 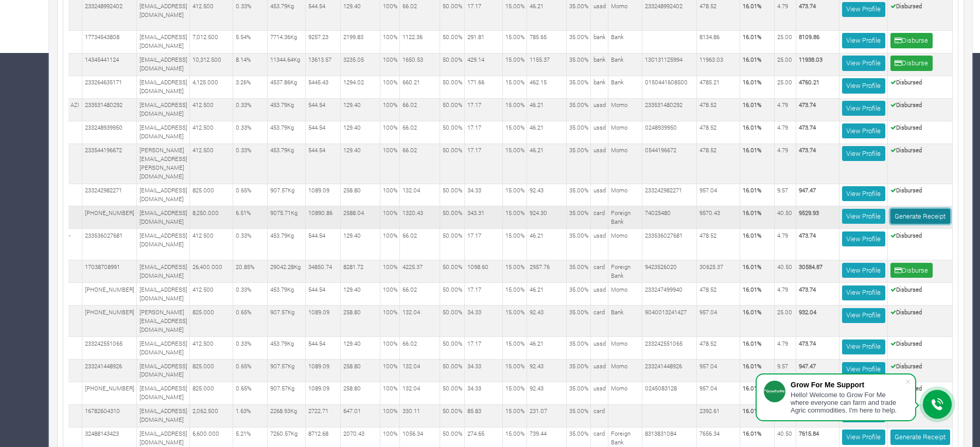 I want to click on td: 291.81, so click(x=484, y=41).